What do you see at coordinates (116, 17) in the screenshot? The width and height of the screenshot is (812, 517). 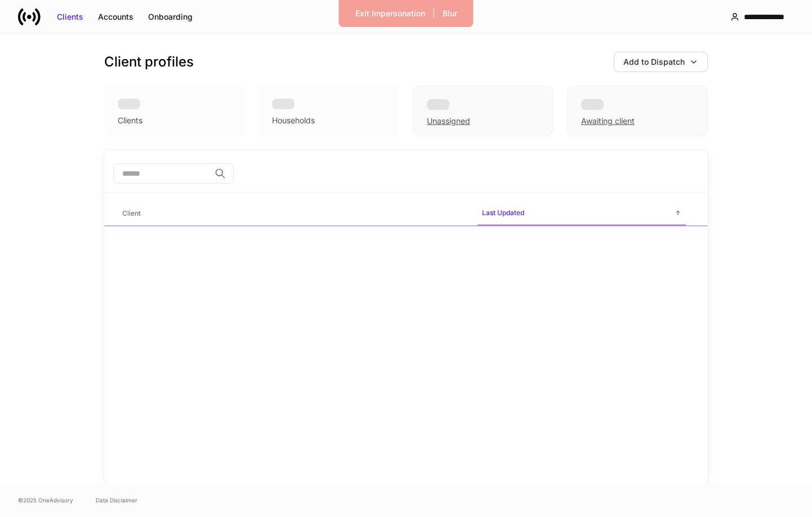 I see `div: Accounts` at bounding box center [116, 17].